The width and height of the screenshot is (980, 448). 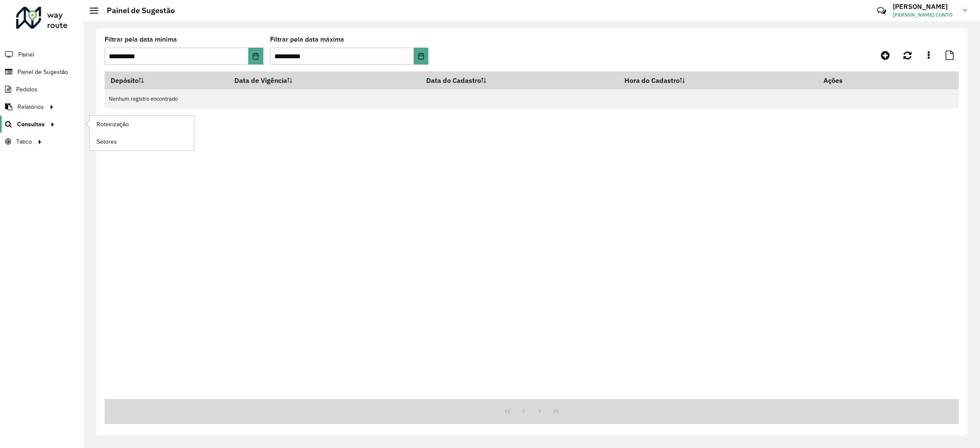 What do you see at coordinates (107, 141) in the screenshot?
I see `span: Setores` at bounding box center [107, 141].